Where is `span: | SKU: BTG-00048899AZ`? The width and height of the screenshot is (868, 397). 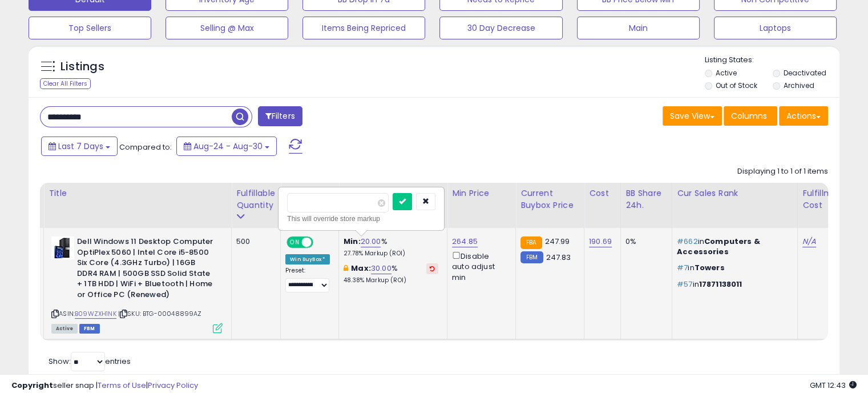 span: | SKU: BTG-00048899AZ is located at coordinates (160, 313).